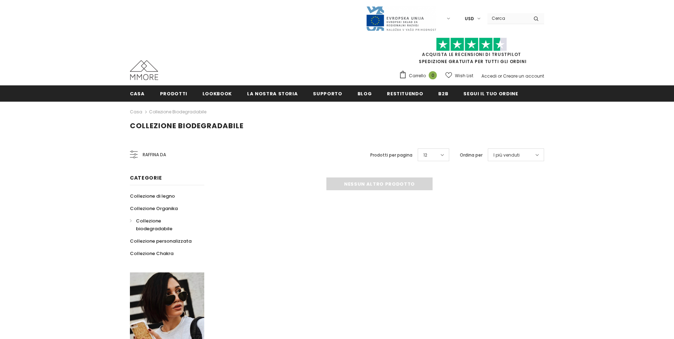 This screenshot has height=339, width=674. What do you see at coordinates (432, 75) in the screenshot?
I see `span: 0` at bounding box center [432, 75].